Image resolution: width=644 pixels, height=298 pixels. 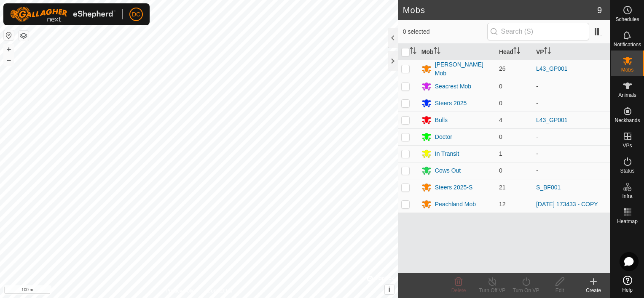 I want to click on span: Animals, so click(x=627, y=95).